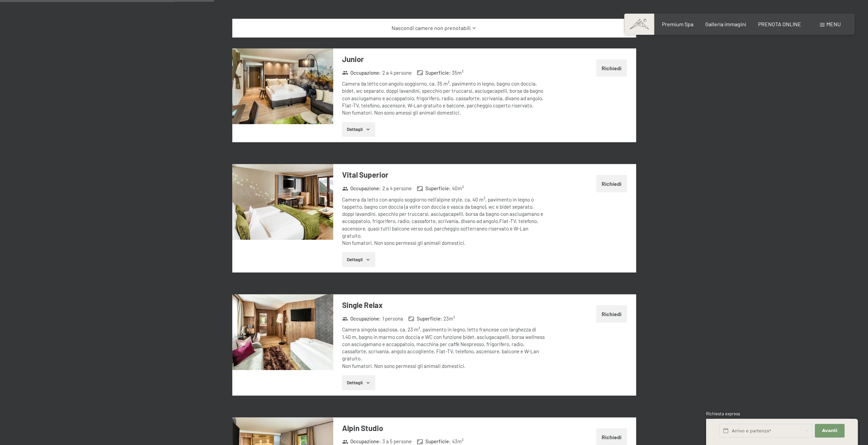 The height and width of the screenshot is (445, 868). What do you see at coordinates (830, 431) in the screenshot?
I see `span: Avanti` at bounding box center [830, 431].